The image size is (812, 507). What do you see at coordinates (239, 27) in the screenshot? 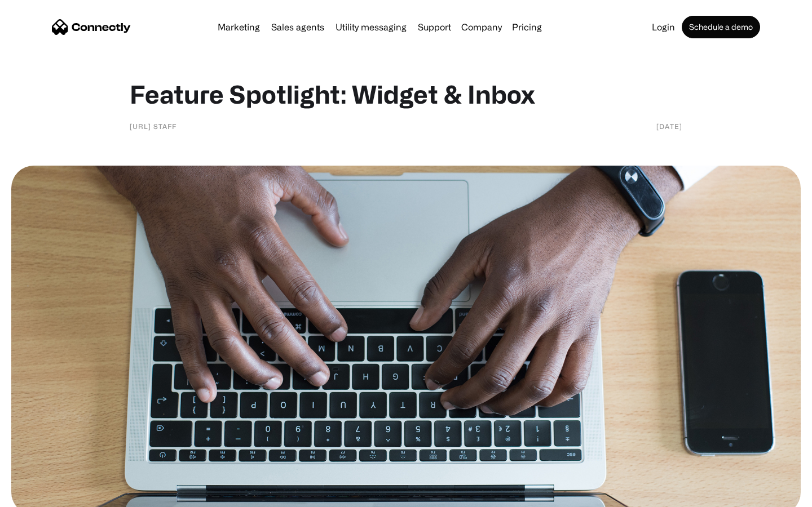
I see `a: Marketing` at bounding box center [239, 27].